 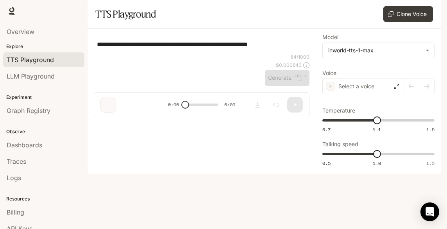 I want to click on span: 0.5, so click(x=327, y=163).